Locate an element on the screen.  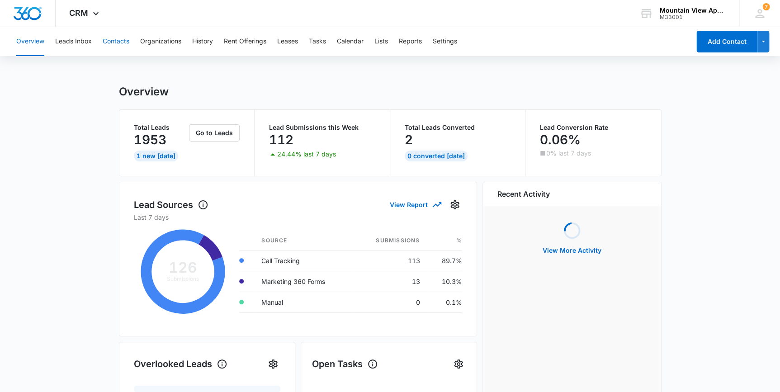
td: 0 is located at coordinates (390, 302).